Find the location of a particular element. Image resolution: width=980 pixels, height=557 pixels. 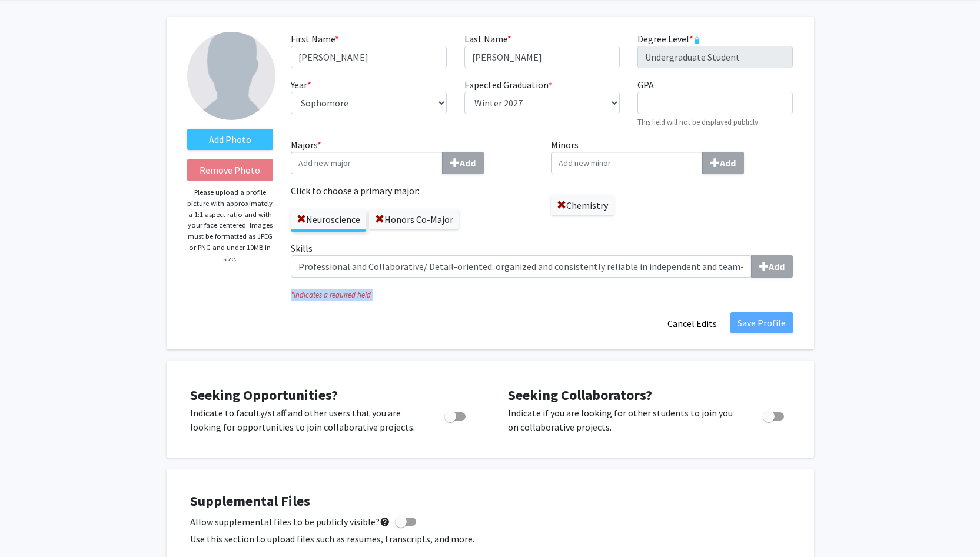

p: Indicate to faculty/staff and other users that you are looking for opportunities to join collabor... is located at coordinates (306, 420).